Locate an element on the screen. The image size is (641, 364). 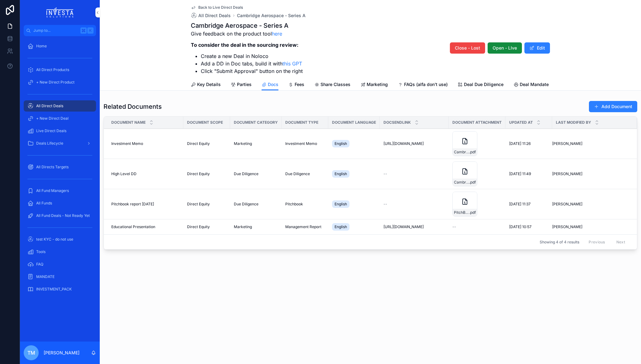
span: Educational Presentation is located at coordinates (133, 227).